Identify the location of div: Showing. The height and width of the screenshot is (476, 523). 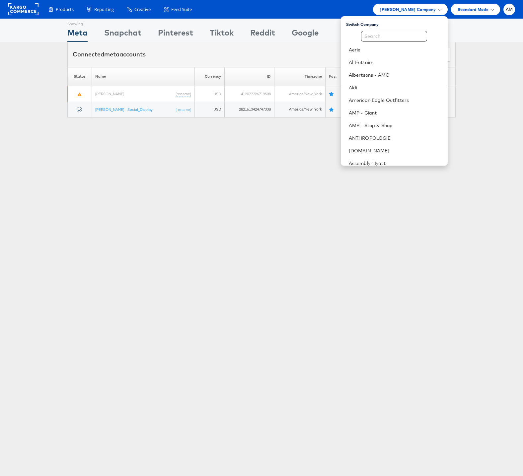
(77, 23).